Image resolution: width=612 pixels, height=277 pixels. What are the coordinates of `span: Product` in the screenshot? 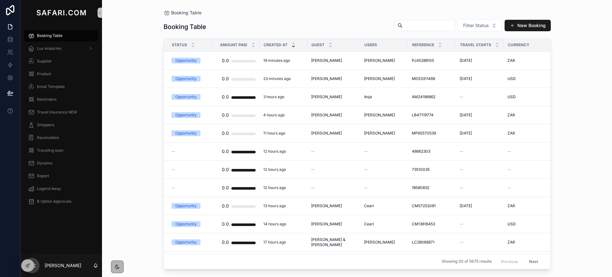 It's located at (44, 74).